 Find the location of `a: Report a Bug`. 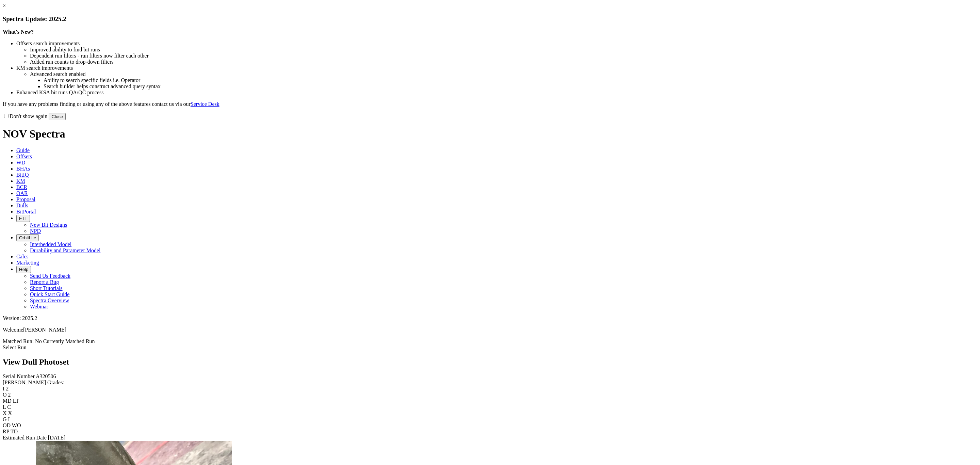

a: Report a Bug is located at coordinates (44, 282).